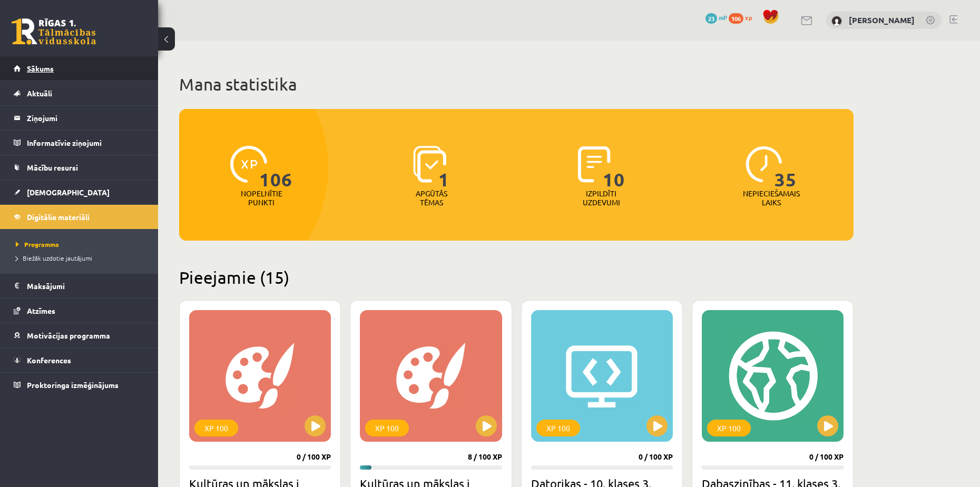  What do you see at coordinates (444, 168) in the screenshot?
I see `span: 1` at bounding box center [444, 168].